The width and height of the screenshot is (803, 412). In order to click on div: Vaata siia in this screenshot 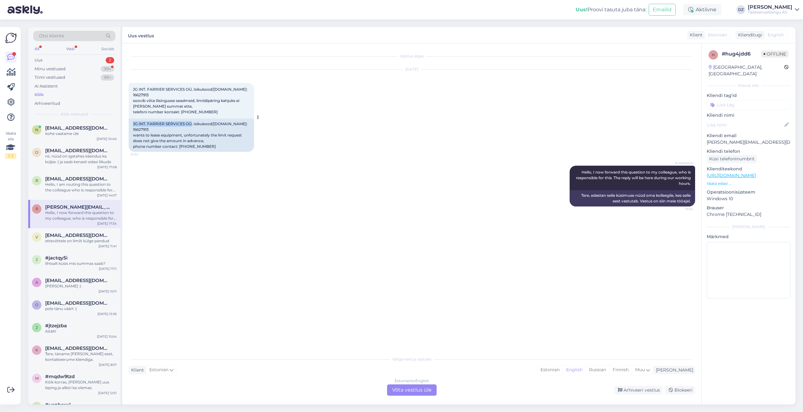, I will do `click(11, 145)`.